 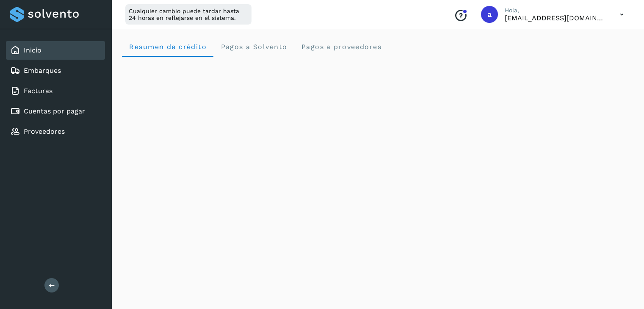 What do you see at coordinates (32, 50) in the screenshot?
I see `a: Inicio` at bounding box center [32, 50].